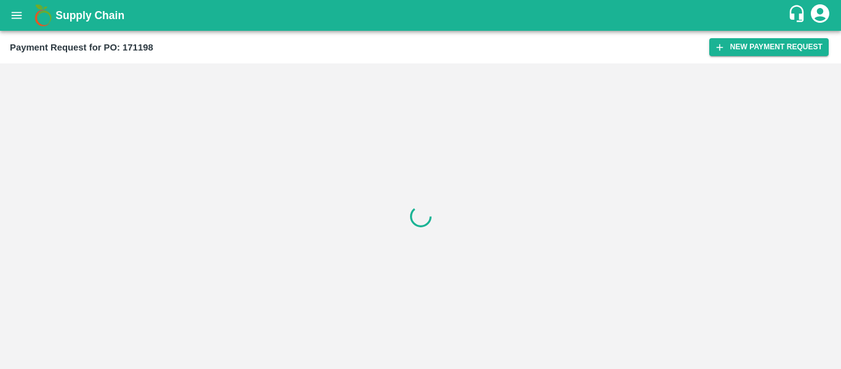  Describe the element at coordinates (820, 15) in the screenshot. I see `div: account of current user` at that location.